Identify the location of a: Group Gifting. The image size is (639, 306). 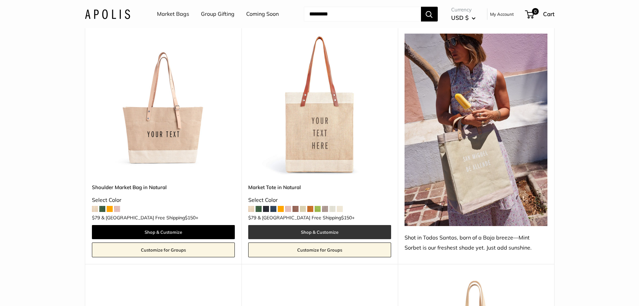
(218, 14).